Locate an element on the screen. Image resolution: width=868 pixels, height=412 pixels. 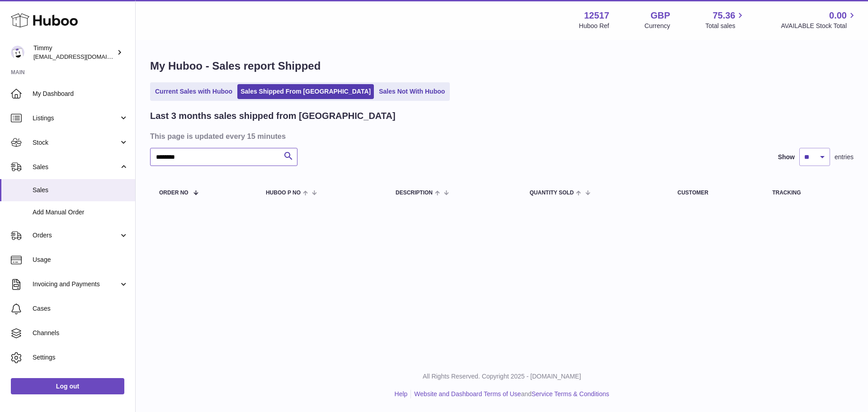
a: Help is located at coordinates (401, 394).